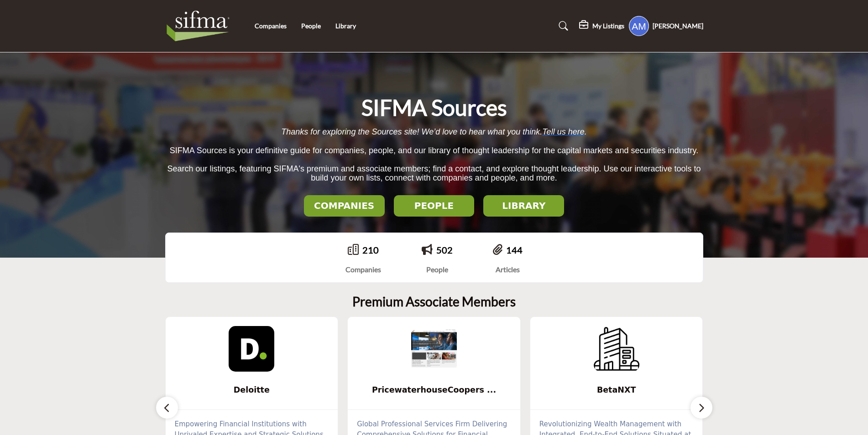  Describe the element at coordinates (434, 206) in the screenshot. I see `button: PEOPLE` at that location.